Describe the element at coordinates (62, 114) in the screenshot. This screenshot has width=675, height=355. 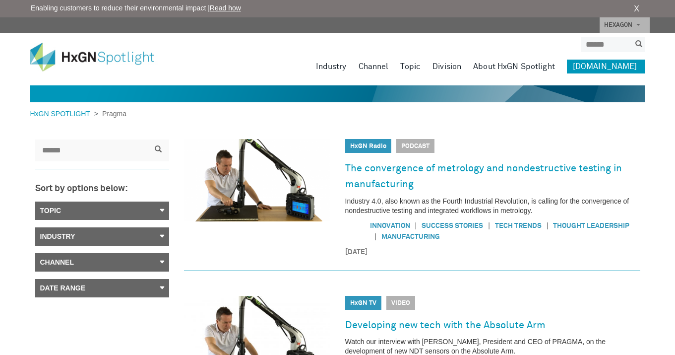
I see `a: HxGN SPOTLIGHT` at that location.